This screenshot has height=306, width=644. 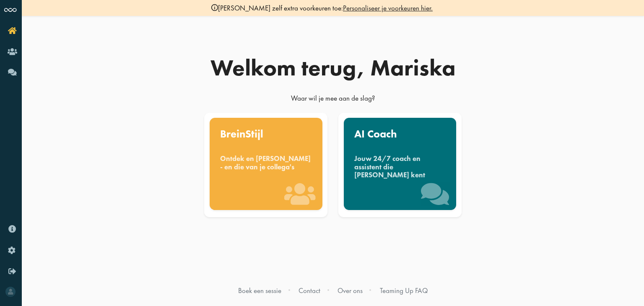 What do you see at coordinates (215, 7) in the screenshot?
I see `img: info-black.svg` at bounding box center [215, 7].